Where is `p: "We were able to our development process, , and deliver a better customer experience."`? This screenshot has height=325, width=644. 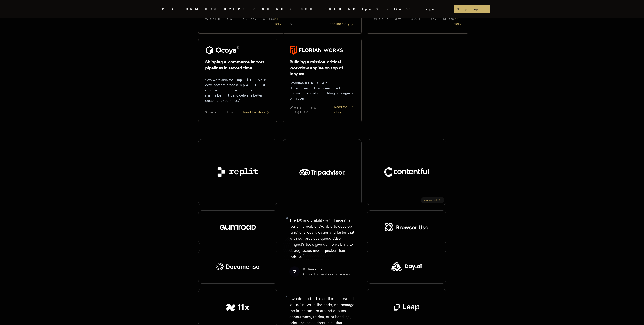
p: "We were able to our development process, , and deliver a better customer experience." is located at coordinates (238, 90).